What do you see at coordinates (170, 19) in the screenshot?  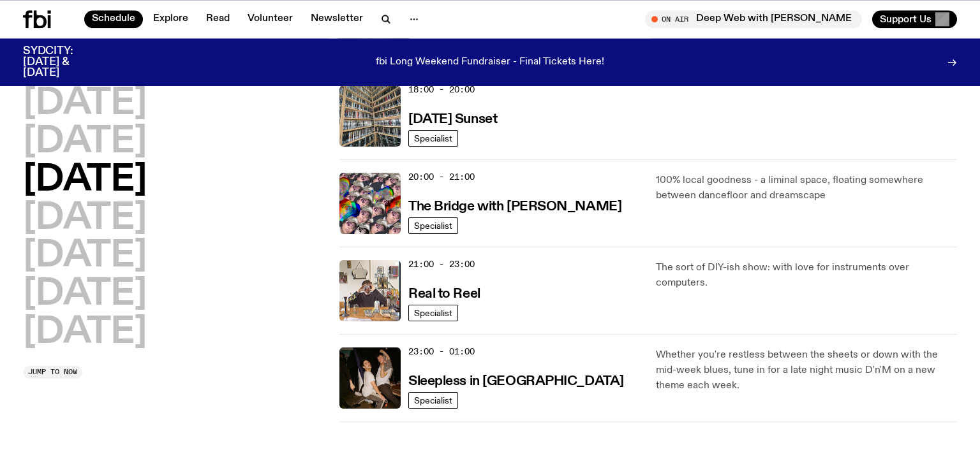 I see `a: Explore` at bounding box center [170, 19].